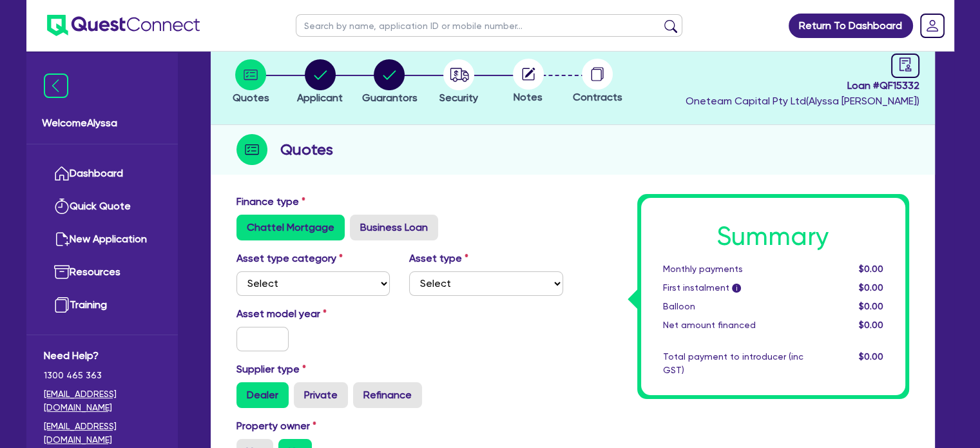  What do you see at coordinates (733, 306) in the screenshot?
I see `div: Balloon` at bounding box center [733, 306].